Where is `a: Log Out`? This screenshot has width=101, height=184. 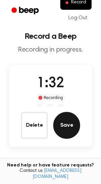
a: Log Out is located at coordinates (78, 18).